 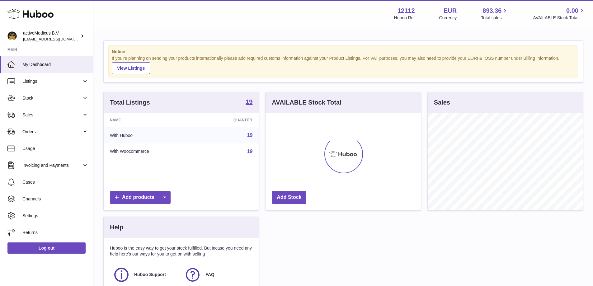 I want to click on span: Returns, so click(x=55, y=233).